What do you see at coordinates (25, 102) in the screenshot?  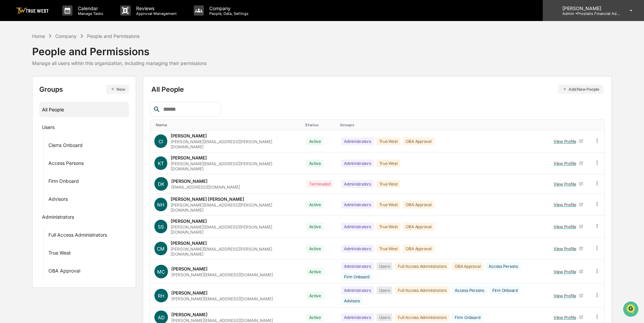 I see `a: 🔎Data Lookup` at bounding box center [25, 102].